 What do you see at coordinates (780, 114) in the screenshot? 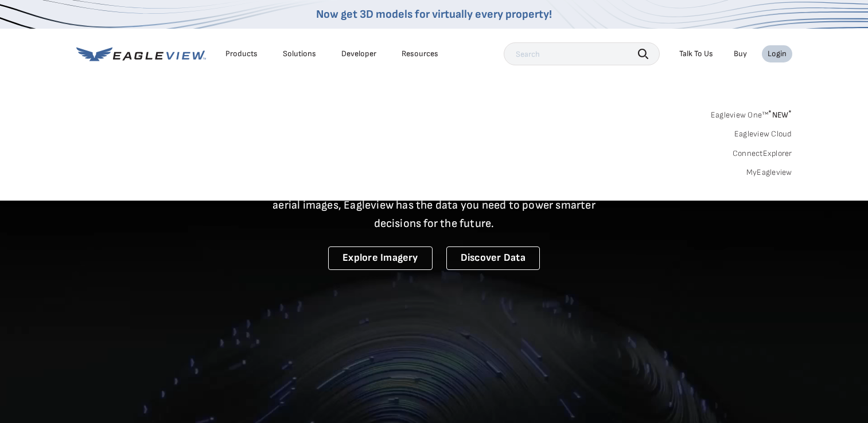
I see `span: NEW` at bounding box center [780, 114].